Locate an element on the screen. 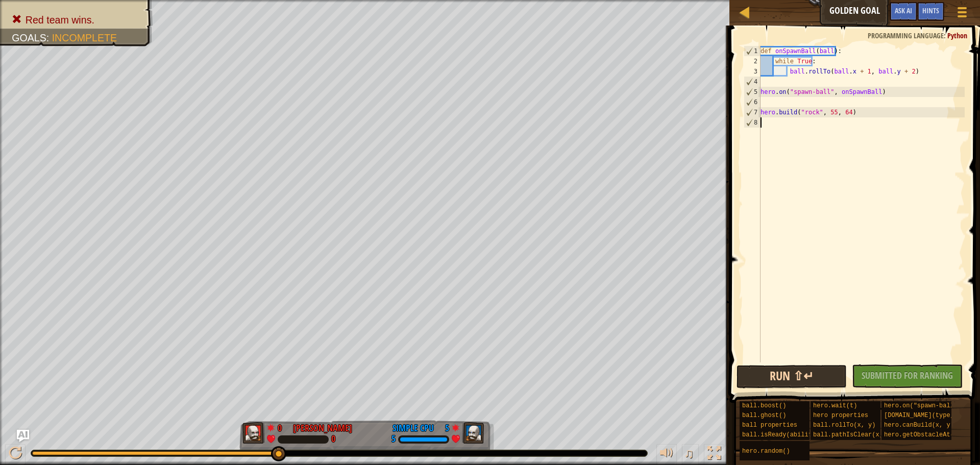  button: Run ⇧↵ is located at coordinates (792, 376).